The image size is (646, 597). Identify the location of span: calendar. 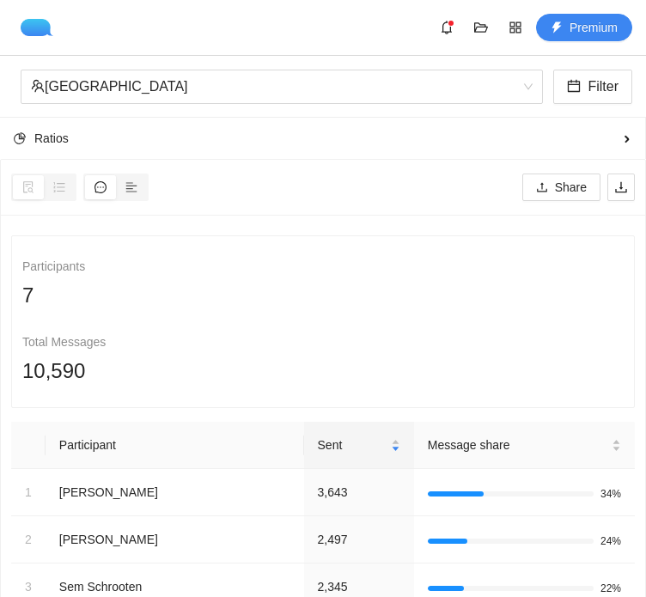
(574, 87).